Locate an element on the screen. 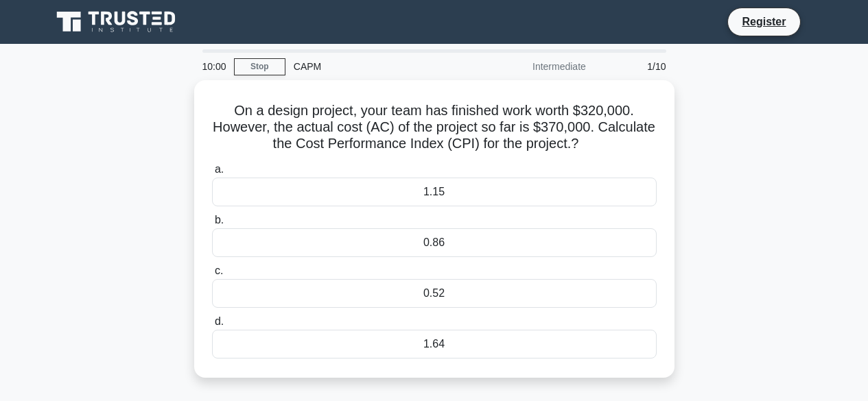 This screenshot has height=401, width=868. div: Intermediate is located at coordinates (534, 66).